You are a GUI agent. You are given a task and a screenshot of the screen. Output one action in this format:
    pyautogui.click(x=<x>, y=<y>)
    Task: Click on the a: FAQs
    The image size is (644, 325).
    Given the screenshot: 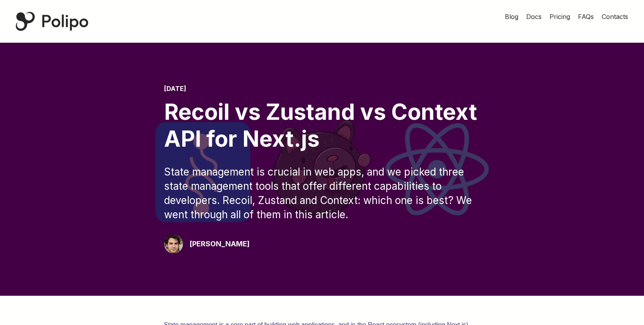 What is the action you would take?
    pyautogui.click(x=586, y=17)
    